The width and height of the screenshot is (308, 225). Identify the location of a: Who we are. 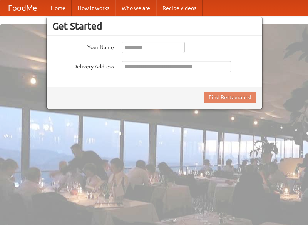
(136, 8).